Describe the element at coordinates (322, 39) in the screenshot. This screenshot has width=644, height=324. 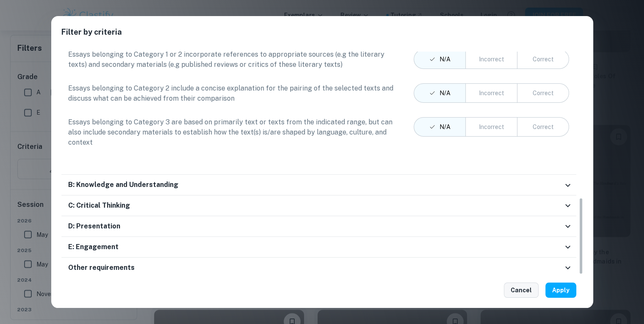
I see `h2: Filter by criteria` at that location.